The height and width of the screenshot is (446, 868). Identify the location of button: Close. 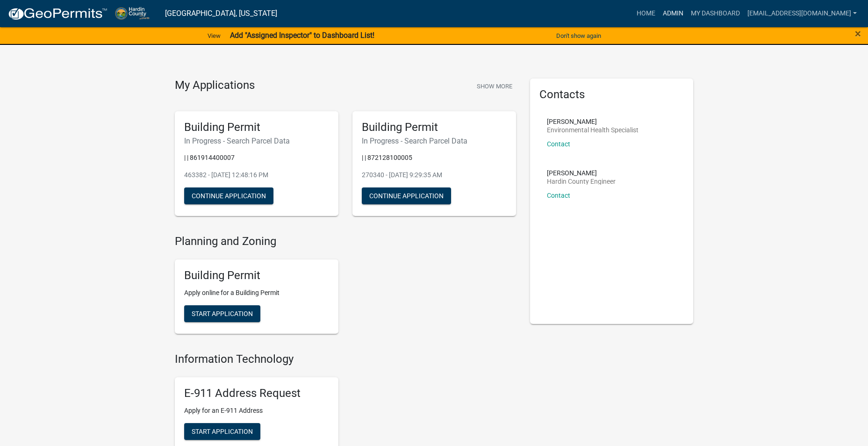
(858, 34).